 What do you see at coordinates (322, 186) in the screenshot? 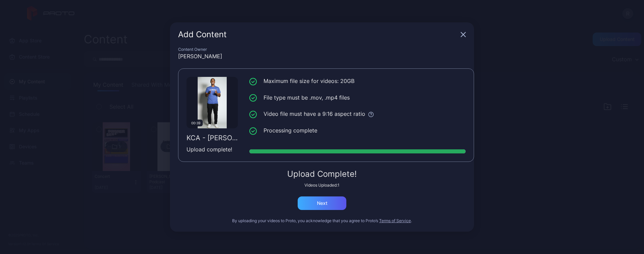
I see `div: Videos Uploaded: 1` at bounding box center [322, 186].